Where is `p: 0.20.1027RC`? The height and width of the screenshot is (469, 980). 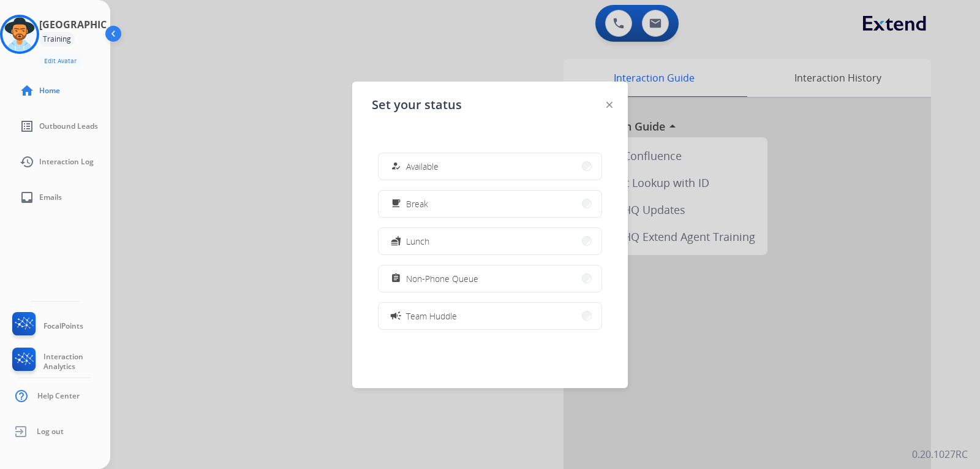 p: 0.20.1027RC is located at coordinates (940, 454).